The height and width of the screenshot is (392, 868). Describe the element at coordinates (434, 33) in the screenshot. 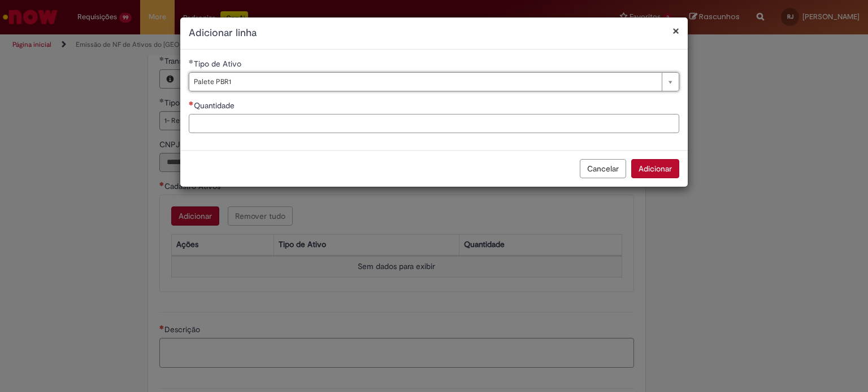

I see `h2: Adicionar linha` at that location.